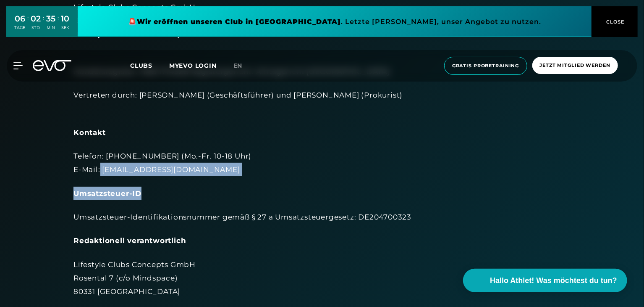 This screenshot has width=644, height=307. Describe the element at coordinates (108, 193) in the screenshot. I see `strong: Umsatzsteuer-ID` at that location.